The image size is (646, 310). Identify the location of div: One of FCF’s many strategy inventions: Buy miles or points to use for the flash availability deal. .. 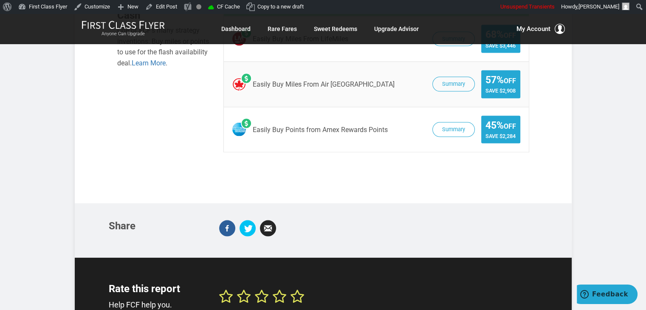
(164, 47).